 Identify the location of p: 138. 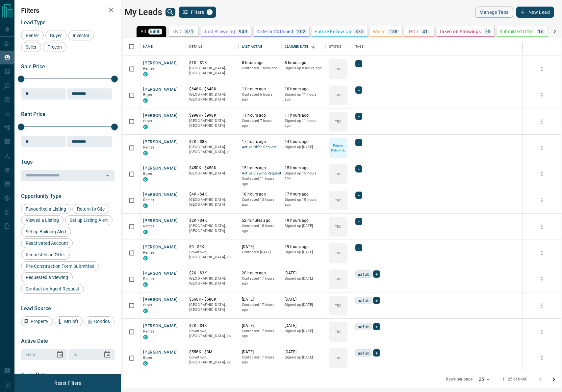
(394, 32).